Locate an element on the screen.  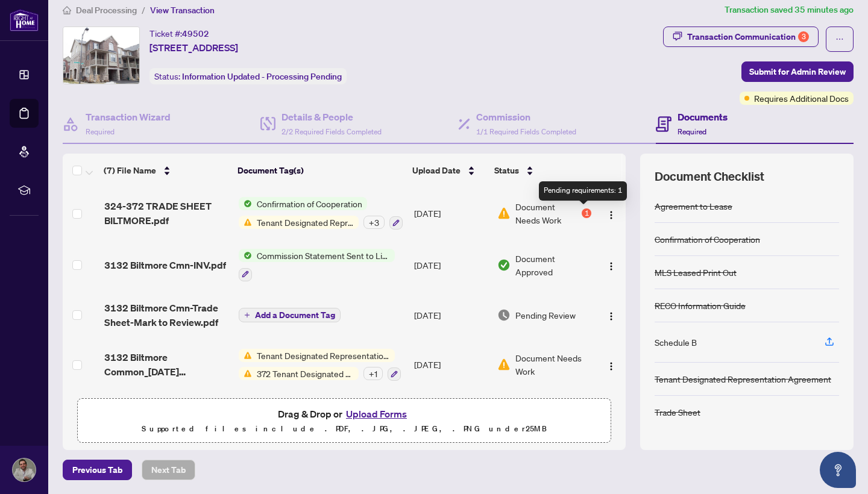
div: Pending requirements: 1 is located at coordinates (583, 191).